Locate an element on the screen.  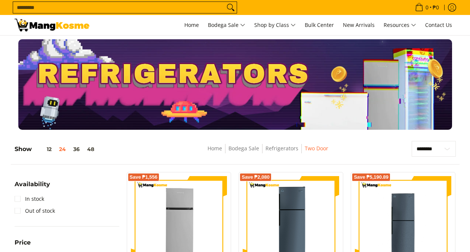
a: Out of stock is located at coordinates (35, 211).